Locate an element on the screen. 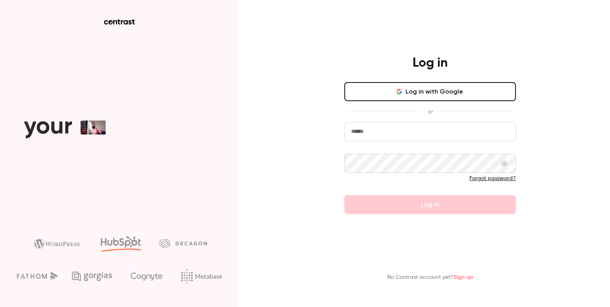  span: or is located at coordinates (430, 112).